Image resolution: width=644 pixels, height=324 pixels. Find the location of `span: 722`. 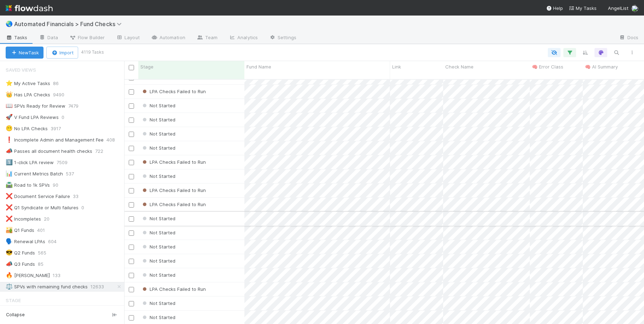

span: 722 is located at coordinates (103, 151).